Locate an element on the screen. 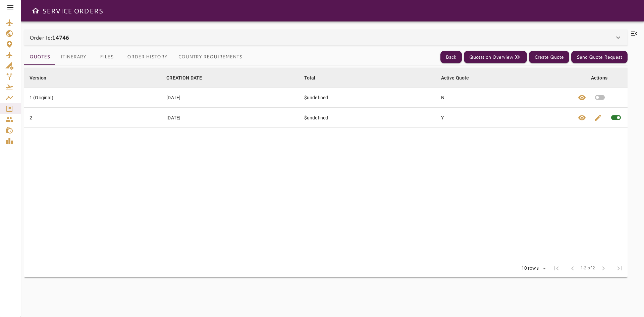 The image size is (644, 317). div: Version is located at coordinates (38, 78).